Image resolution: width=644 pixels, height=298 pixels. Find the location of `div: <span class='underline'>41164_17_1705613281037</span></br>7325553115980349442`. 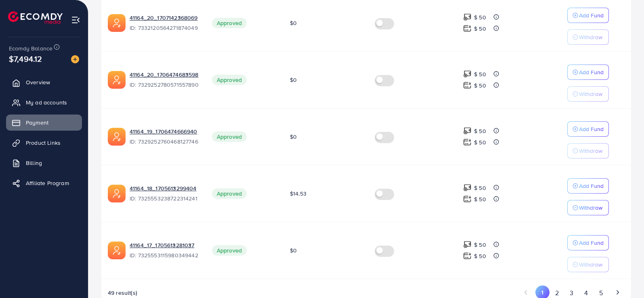

div: <span class='underline'>41164_17_1705613281037</span></br>7325553115980349442 is located at coordinates (164, 251).